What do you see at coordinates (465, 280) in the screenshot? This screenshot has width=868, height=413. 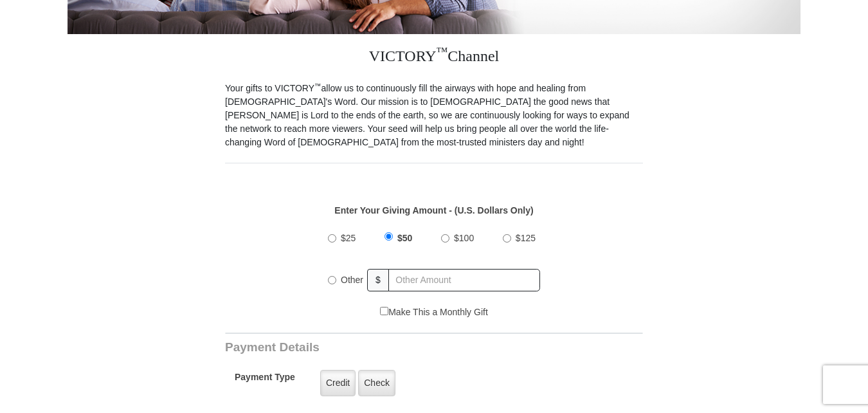 I see `input: Other Amount` at bounding box center [465, 280].